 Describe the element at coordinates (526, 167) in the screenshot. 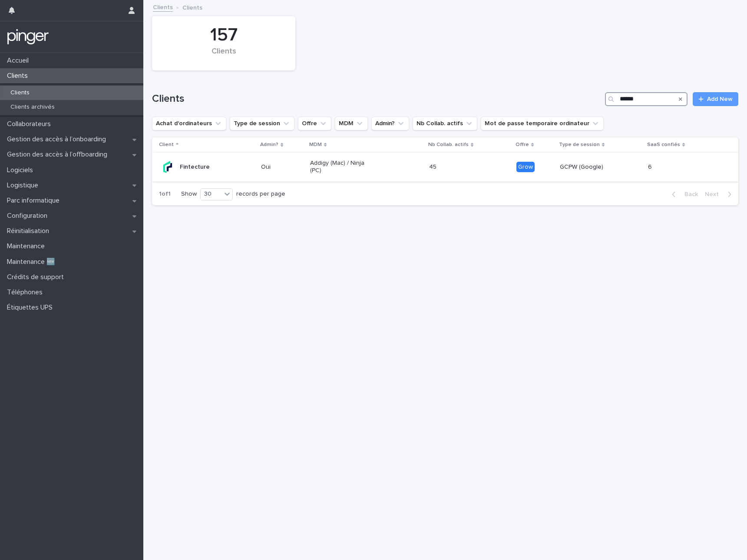

I see `div: Grow` at that location.